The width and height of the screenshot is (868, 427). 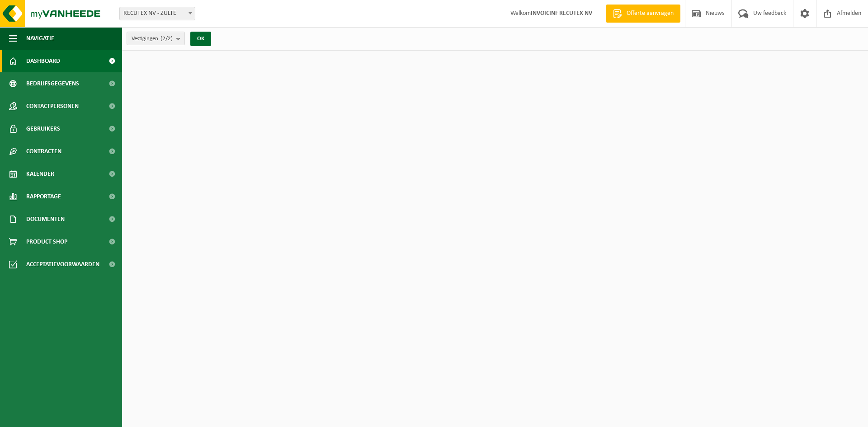 What do you see at coordinates (43, 61) in the screenshot?
I see `span: Dashboard` at bounding box center [43, 61].